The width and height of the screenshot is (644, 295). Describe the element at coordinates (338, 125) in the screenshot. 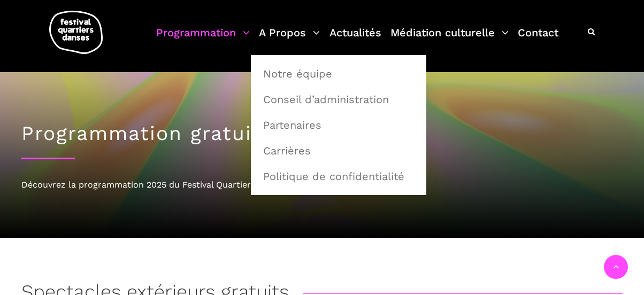

I see `a: Partenaires` at that location.